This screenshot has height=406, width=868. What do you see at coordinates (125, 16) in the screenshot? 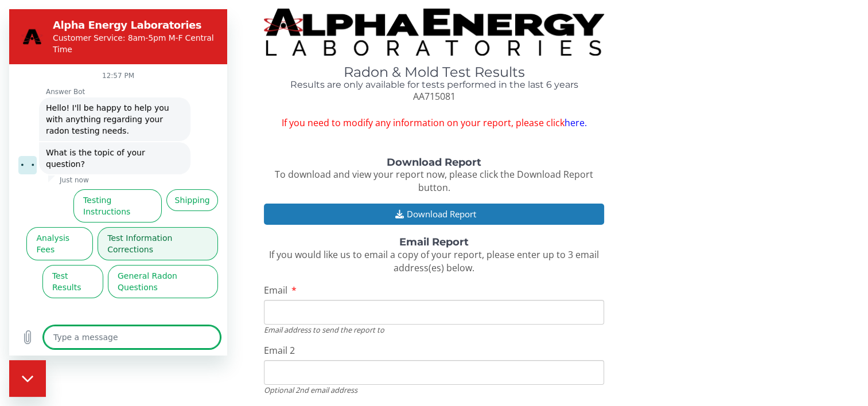
I see `h2: Alpha Energy Laboratories` at bounding box center [125, 16].